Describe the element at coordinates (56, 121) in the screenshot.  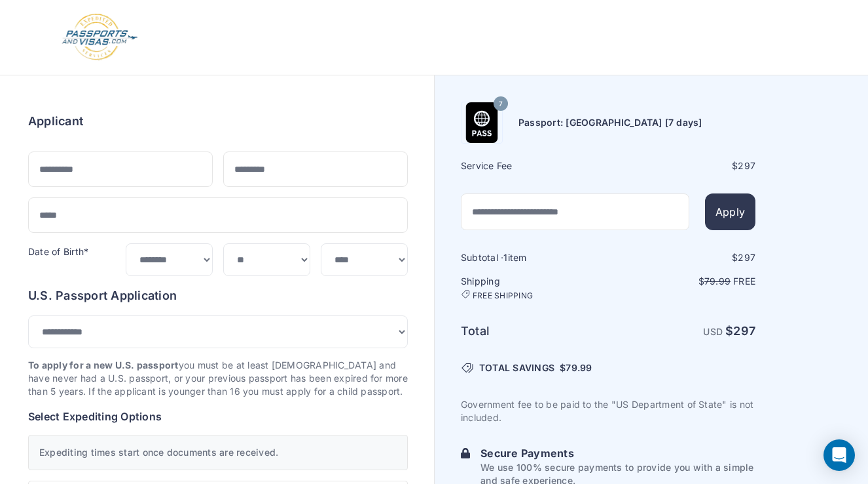
I see `h6: Applicant` at that location.